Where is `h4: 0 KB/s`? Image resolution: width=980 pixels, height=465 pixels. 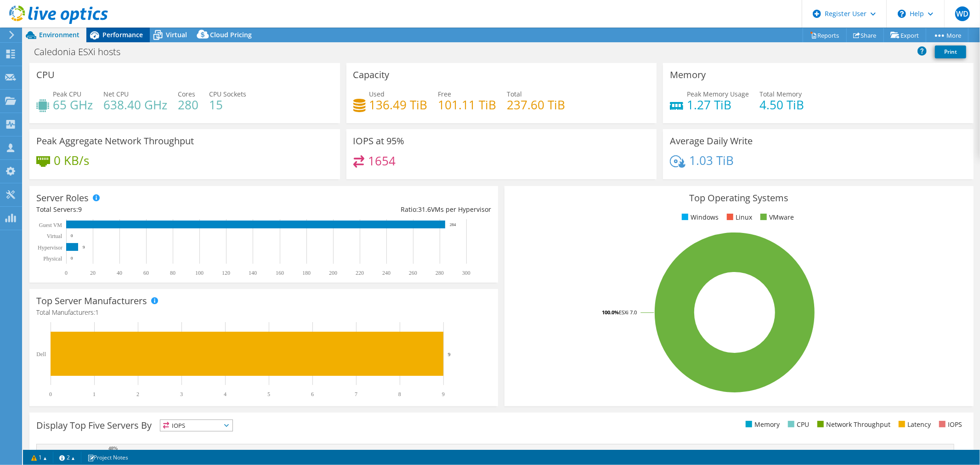 h4: 0 KB/s is located at coordinates (72, 160).